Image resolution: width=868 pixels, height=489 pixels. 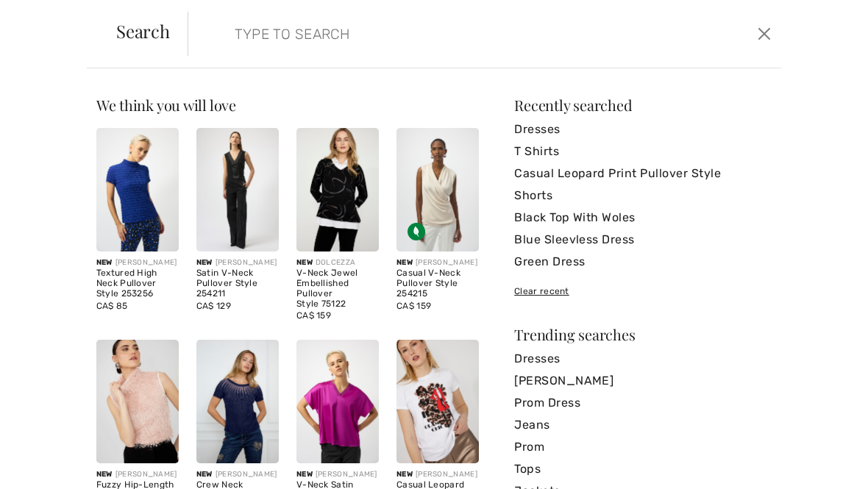 I want to click on div: Clear recent, so click(x=642, y=291).